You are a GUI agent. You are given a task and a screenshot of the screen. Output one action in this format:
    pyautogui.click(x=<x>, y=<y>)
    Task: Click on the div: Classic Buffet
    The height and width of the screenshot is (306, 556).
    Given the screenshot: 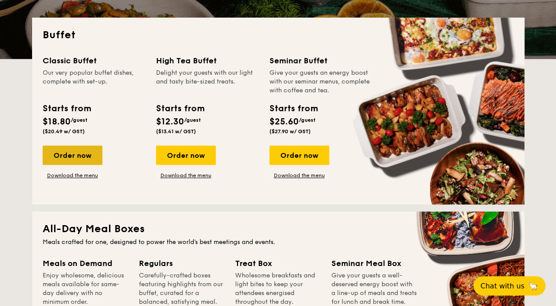 What is the action you would take?
    pyautogui.click(x=94, y=61)
    